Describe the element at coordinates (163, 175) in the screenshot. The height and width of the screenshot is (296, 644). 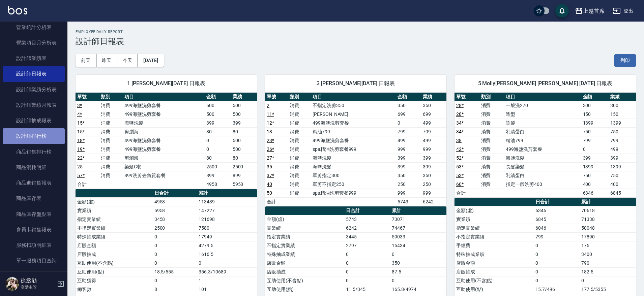
I see `td: 899洗剪去角質套餐` at that location.